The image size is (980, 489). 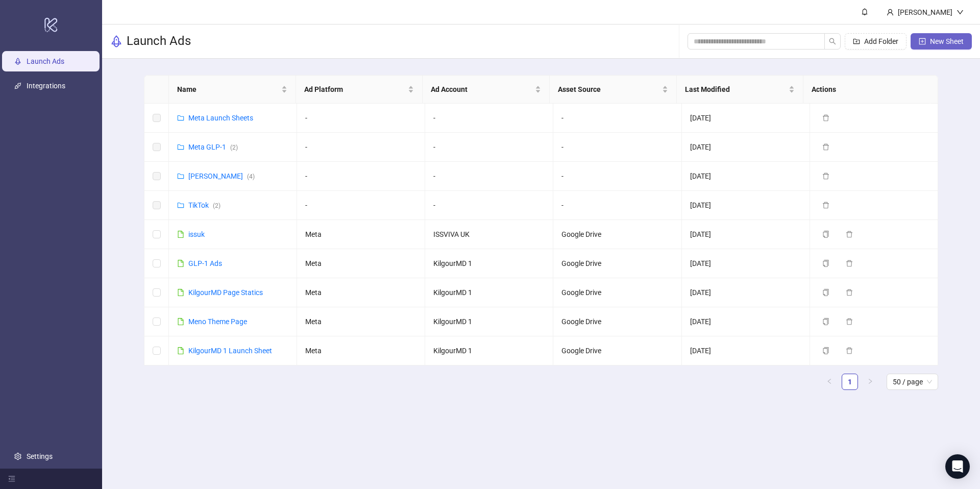 What do you see at coordinates (251, 177) in the screenshot?
I see `span: ( 4 )` at bounding box center [251, 177].